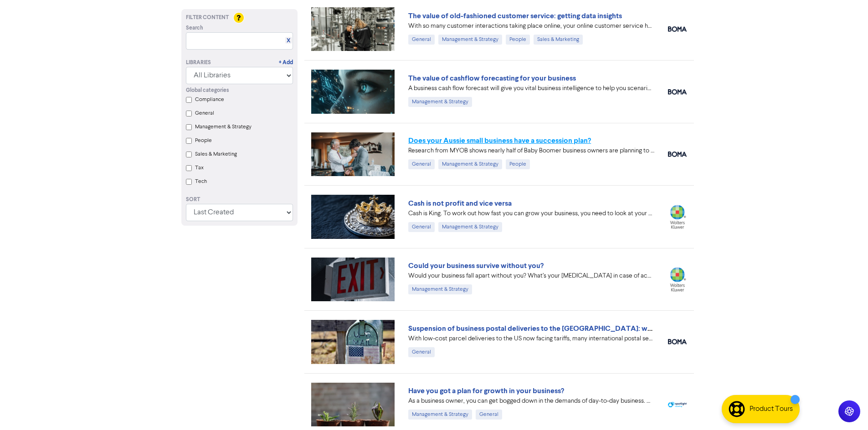 This screenshot has height=430, width=868. What do you see at coordinates (209, 100) in the screenshot?
I see `label: Compliance` at bounding box center [209, 100].